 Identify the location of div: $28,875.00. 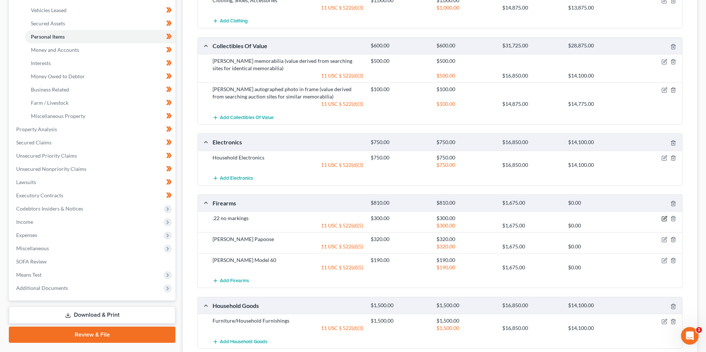
(597, 46).